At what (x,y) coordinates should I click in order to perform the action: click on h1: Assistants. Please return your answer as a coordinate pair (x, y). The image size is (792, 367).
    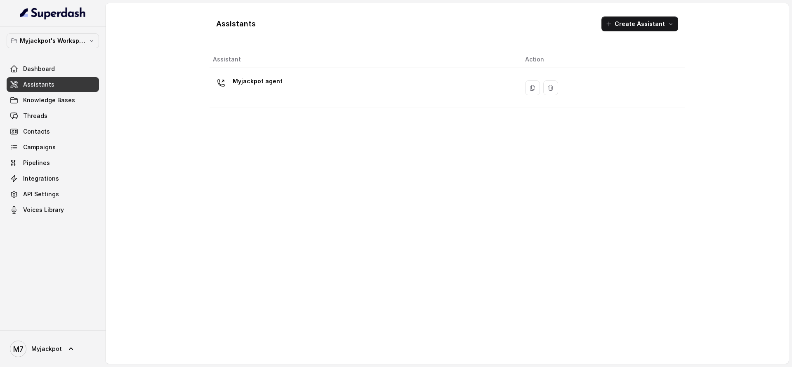
    Looking at the image, I should click on (236, 24).